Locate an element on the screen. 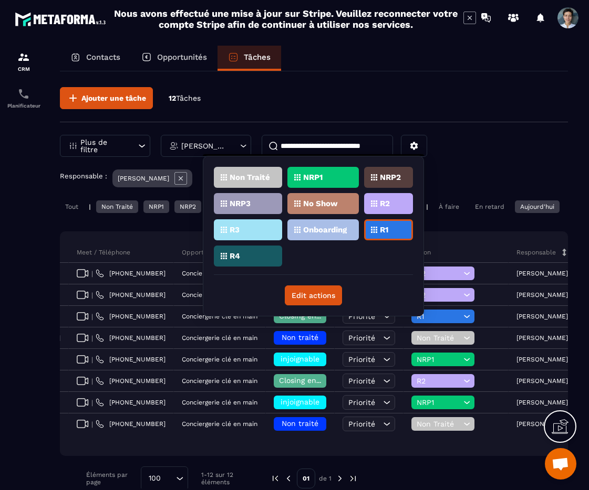 Image resolution: width=589 pixels, height=490 pixels. p: R4 is located at coordinates (235, 256).